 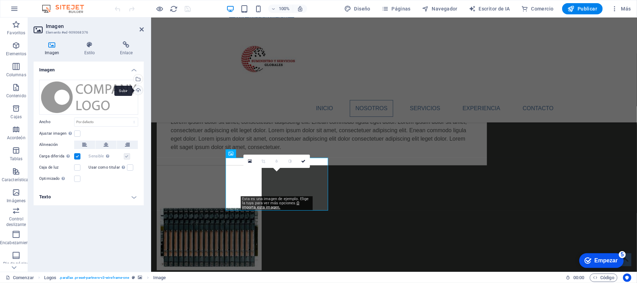 I want to click on font: Caja de luz, so click(x=49, y=167).